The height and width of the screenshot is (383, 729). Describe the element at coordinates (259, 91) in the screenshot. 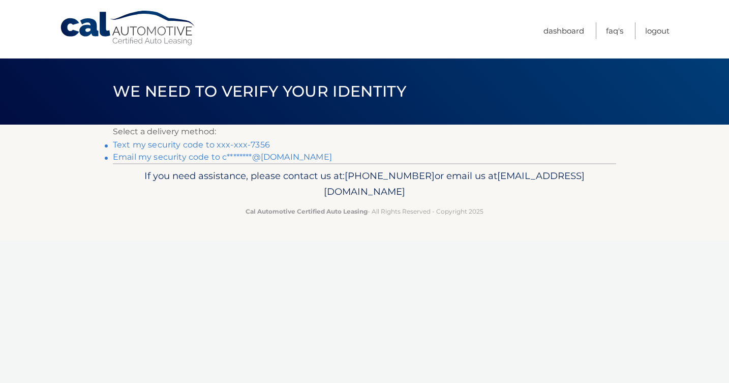

I see `span: We need to verify your identity` at that location.